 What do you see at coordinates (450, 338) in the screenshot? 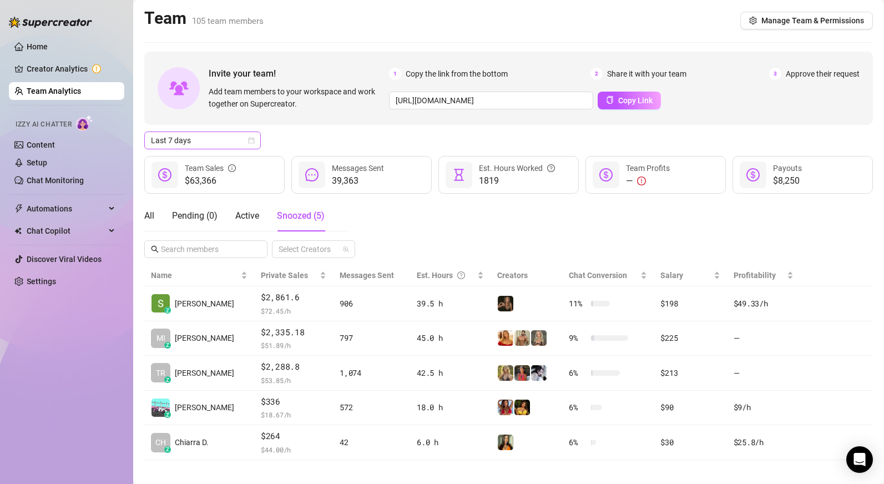
I see `div: 45.0 h` at bounding box center [450, 338].